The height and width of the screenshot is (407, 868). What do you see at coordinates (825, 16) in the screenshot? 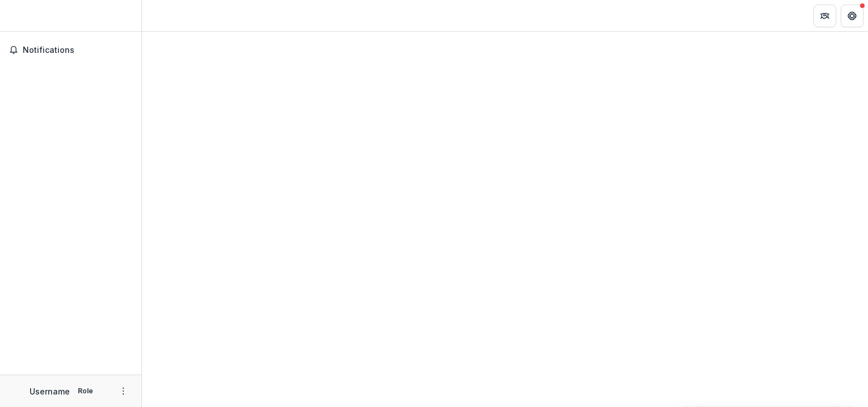
I see `button: Partners` at bounding box center [825, 16].